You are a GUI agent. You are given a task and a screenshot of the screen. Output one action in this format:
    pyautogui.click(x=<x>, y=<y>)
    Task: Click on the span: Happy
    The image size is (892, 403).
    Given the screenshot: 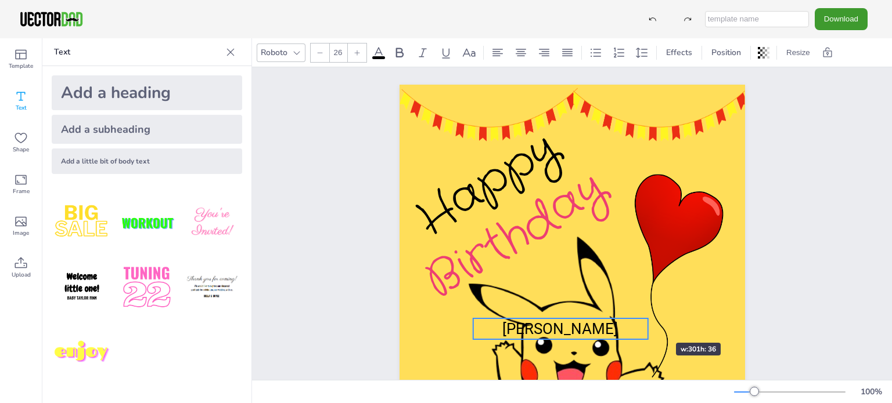 What is the action you would take?
    pyautogui.click(x=488, y=185)
    